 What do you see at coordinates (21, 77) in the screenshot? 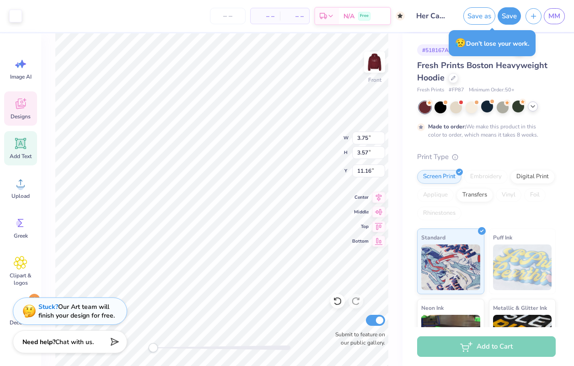
I see `span: Image AI` at bounding box center [21, 77].